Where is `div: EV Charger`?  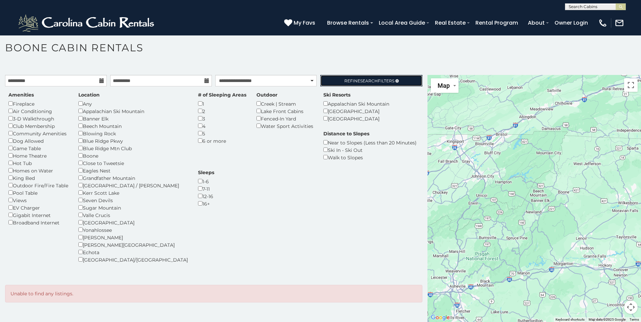
div: EV Charger is located at coordinates (38, 208).